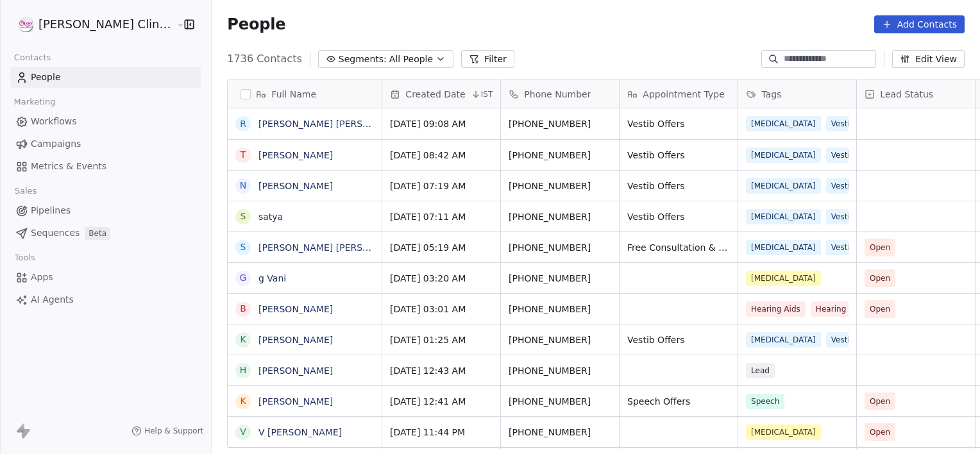  What do you see at coordinates (105, 277) in the screenshot?
I see `a: Apps` at bounding box center [105, 277].